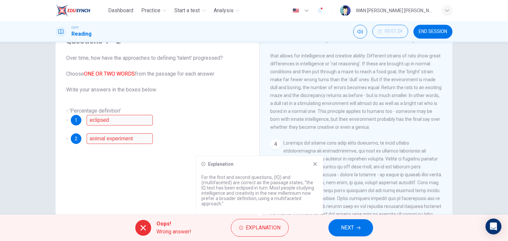 The height and width of the screenshot is (241, 508). I want to click on span: 00:01:24, so click(393, 31).